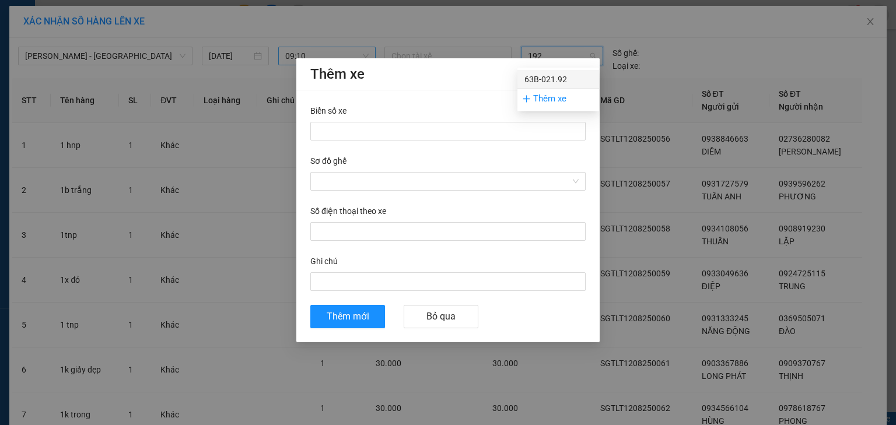 This screenshot has height=425, width=896. What do you see at coordinates (441, 317) in the screenshot?
I see `button: Bỏ qua` at bounding box center [441, 317].